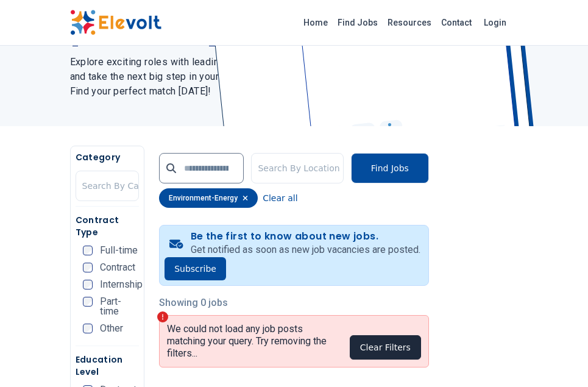  What do you see at coordinates (118, 267) in the screenshot?
I see `span: Contract` at bounding box center [118, 267].